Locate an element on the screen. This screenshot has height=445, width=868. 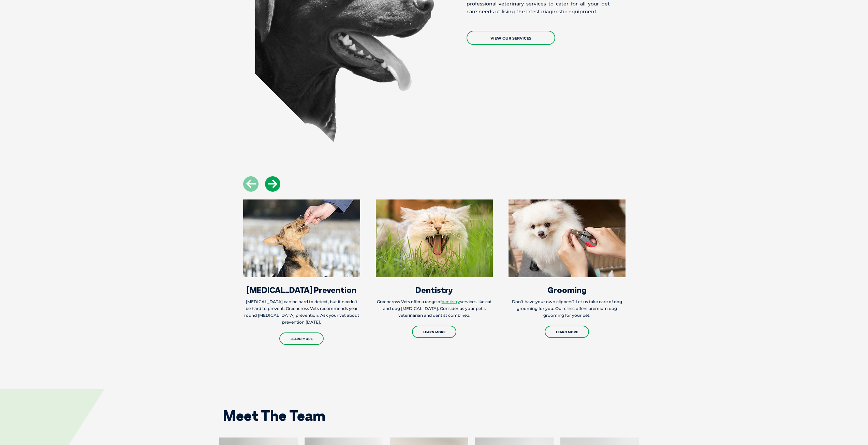
h2: Meet The Team is located at coordinates (274, 415).